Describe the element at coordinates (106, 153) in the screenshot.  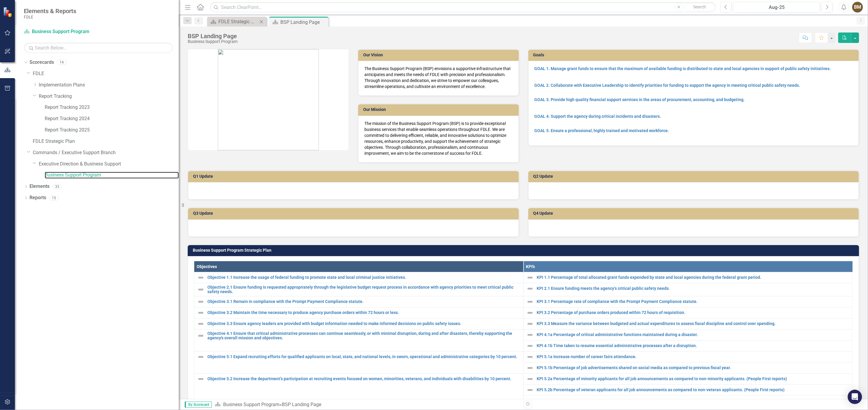
I see `a: Commands / Executive Support Branch` at that location.